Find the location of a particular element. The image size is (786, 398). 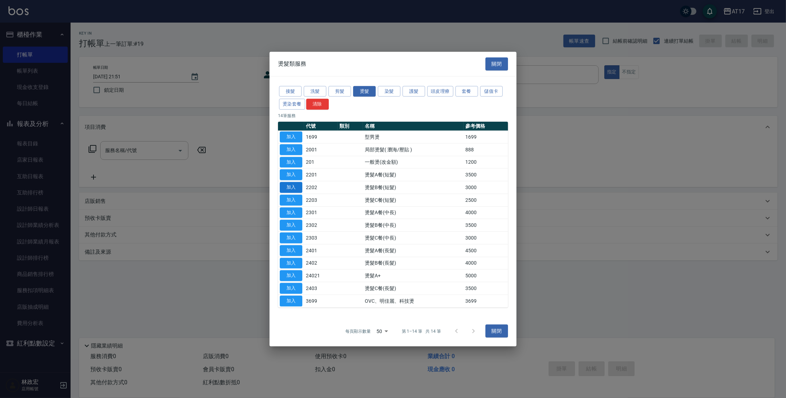

button: 洗髮 is located at coordinates (315, 91).